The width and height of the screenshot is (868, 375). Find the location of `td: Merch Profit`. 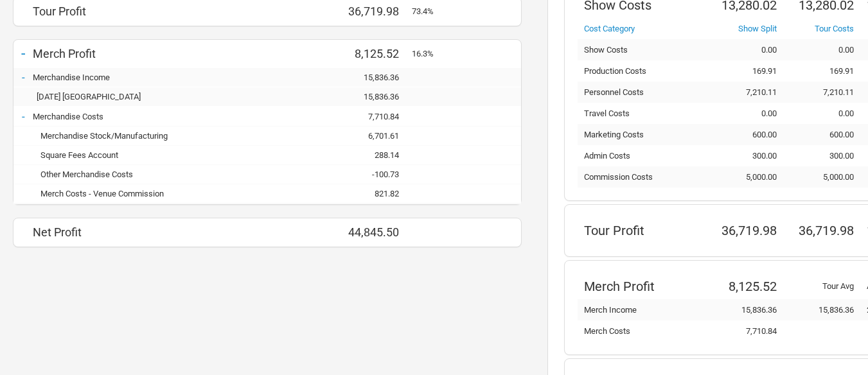

td: Merch Profit is located at coordinates (642, 287).